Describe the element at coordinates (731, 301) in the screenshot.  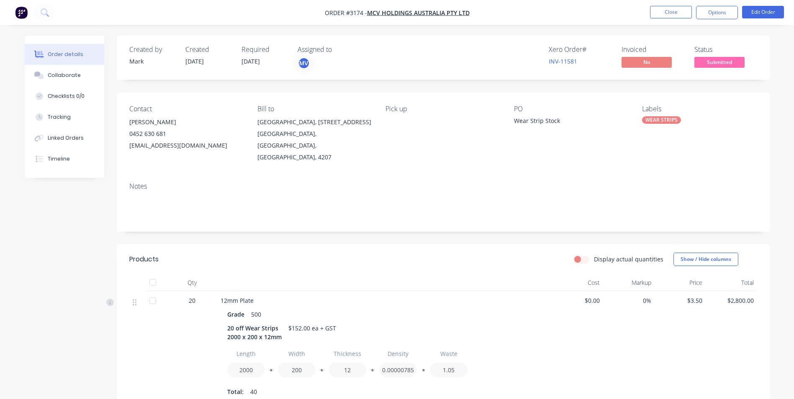
I see `span: $2,800.00` at that location.